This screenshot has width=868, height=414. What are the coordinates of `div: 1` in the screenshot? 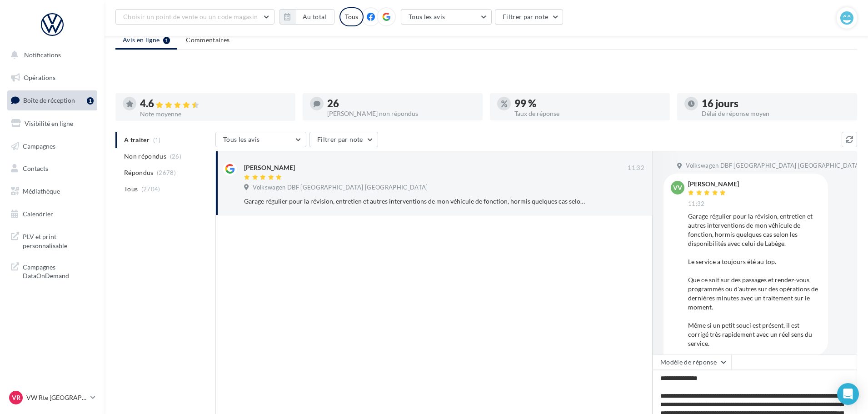 It's located at (90, 101).